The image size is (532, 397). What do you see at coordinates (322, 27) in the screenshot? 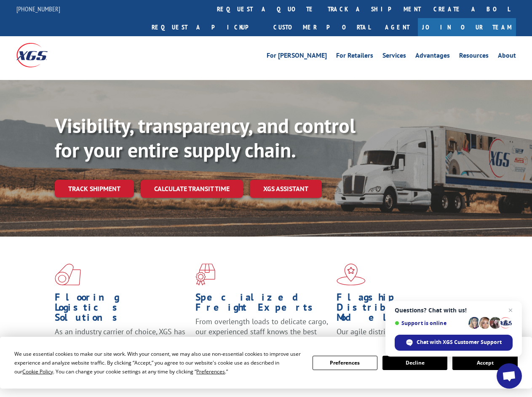
I see `a: Customer Portal` at bounding box center [322, 27].